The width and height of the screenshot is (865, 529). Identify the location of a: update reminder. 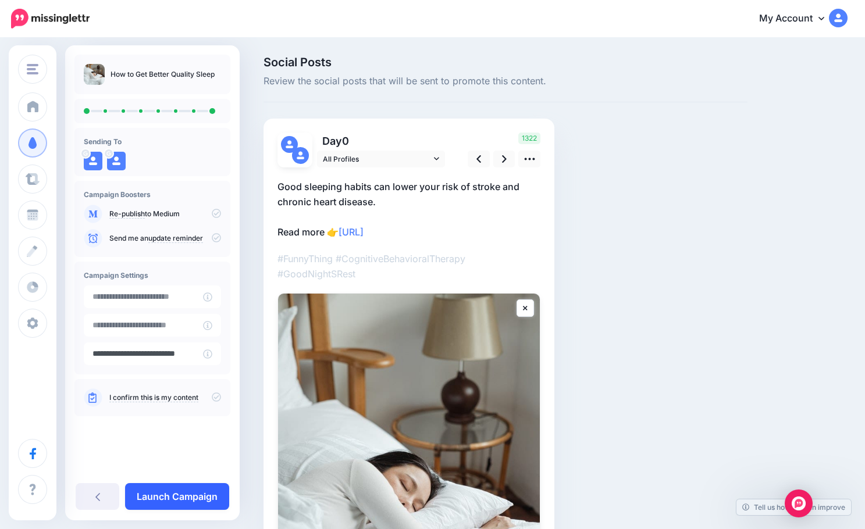
(176, 239).